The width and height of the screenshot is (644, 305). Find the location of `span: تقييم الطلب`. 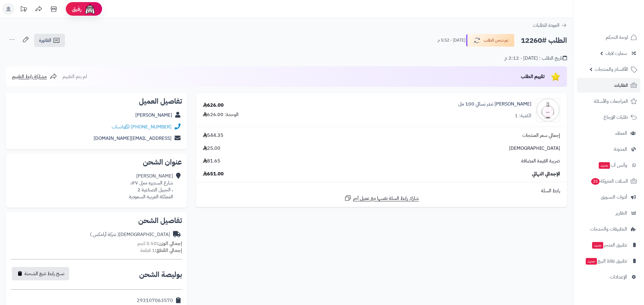

span: تقييم الطلب is located at coordinates (532, 77).